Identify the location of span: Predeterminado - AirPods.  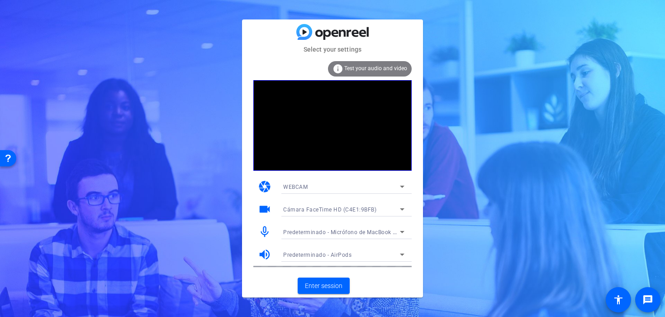
(317, 255).